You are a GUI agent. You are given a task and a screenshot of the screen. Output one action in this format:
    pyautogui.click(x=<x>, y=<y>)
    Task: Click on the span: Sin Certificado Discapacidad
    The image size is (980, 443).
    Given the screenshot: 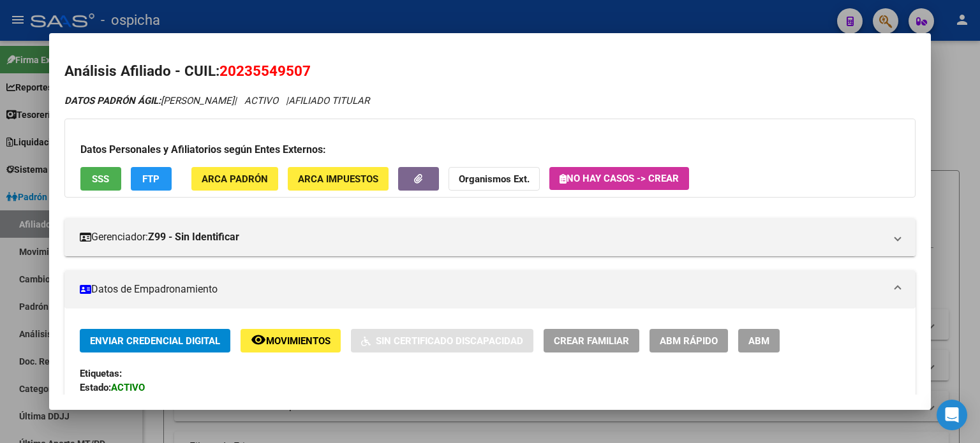 What is the action you would take?
    pyautogui.click(x=449, y=341)
    